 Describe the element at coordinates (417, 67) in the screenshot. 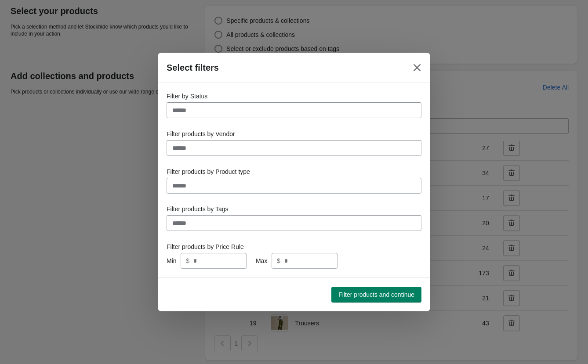

I see `button: Close` at that location.